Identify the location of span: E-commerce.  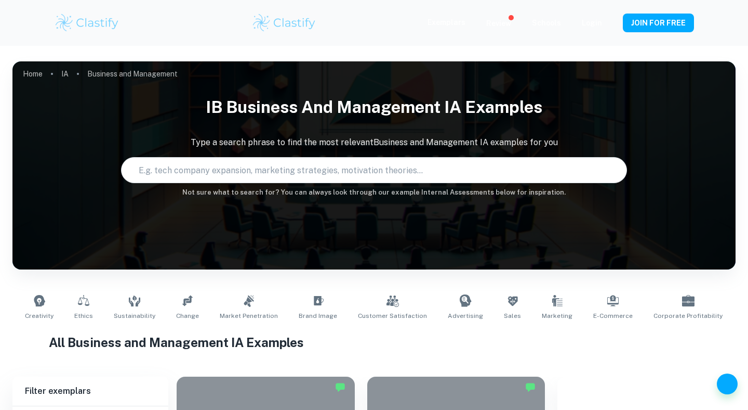
(613, 315).